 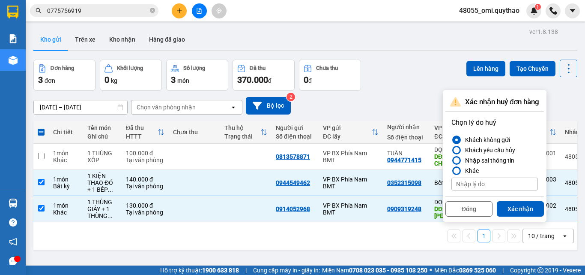 What do you see at coordinates (462, 202) in the screenshot?
I see `div: DỌC ĐƯỜNG` at bounding box center [462, 202].